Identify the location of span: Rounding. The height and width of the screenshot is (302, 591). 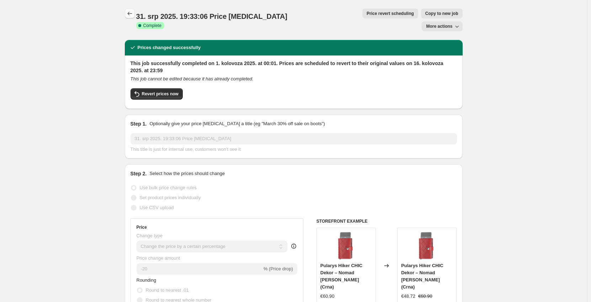
(147, 280).